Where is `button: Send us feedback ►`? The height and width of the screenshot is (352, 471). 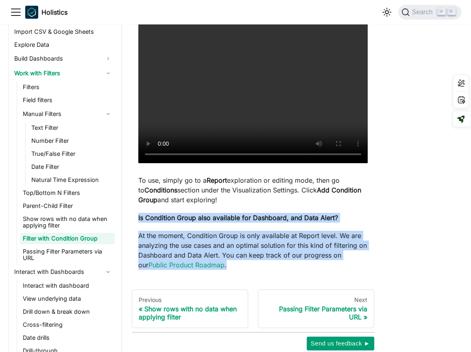 button: Send us feedback ► is located at coordinates (341, 344).